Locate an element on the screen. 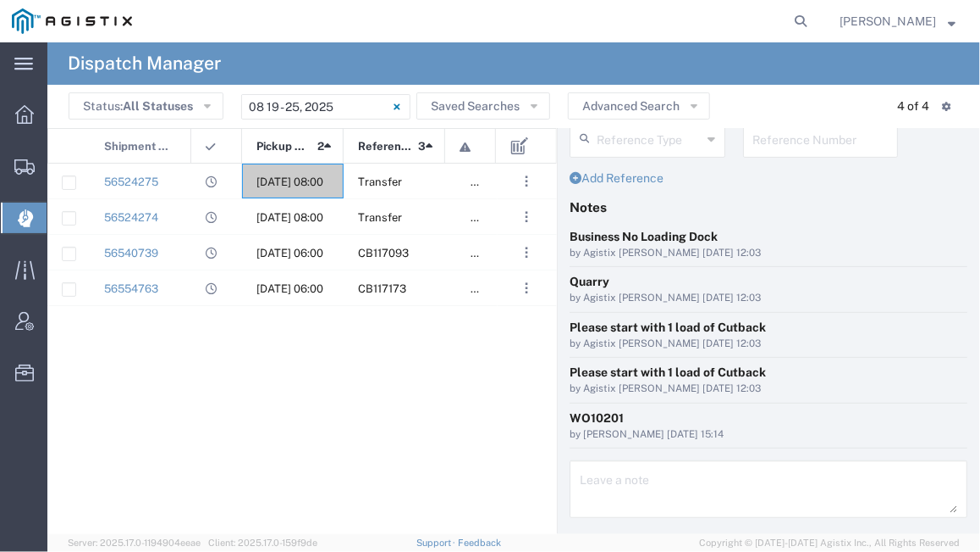 The image size is (980, 552). a: 56524275 is located at coordinates (131, 181).